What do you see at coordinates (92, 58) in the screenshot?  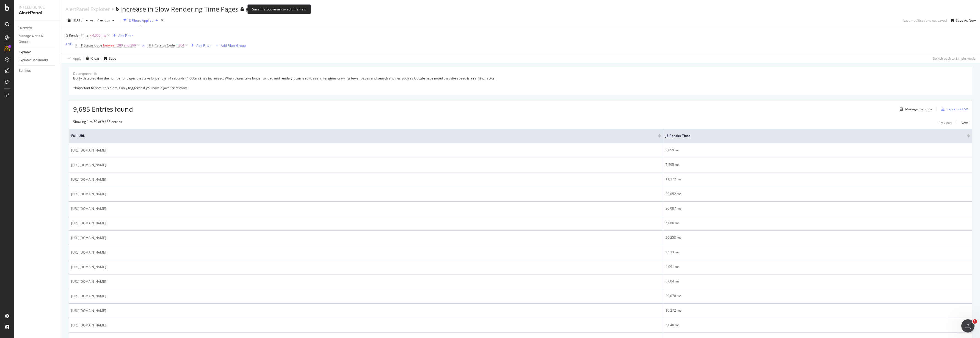 I see `button: Clear` at bounding box center [92, 58].